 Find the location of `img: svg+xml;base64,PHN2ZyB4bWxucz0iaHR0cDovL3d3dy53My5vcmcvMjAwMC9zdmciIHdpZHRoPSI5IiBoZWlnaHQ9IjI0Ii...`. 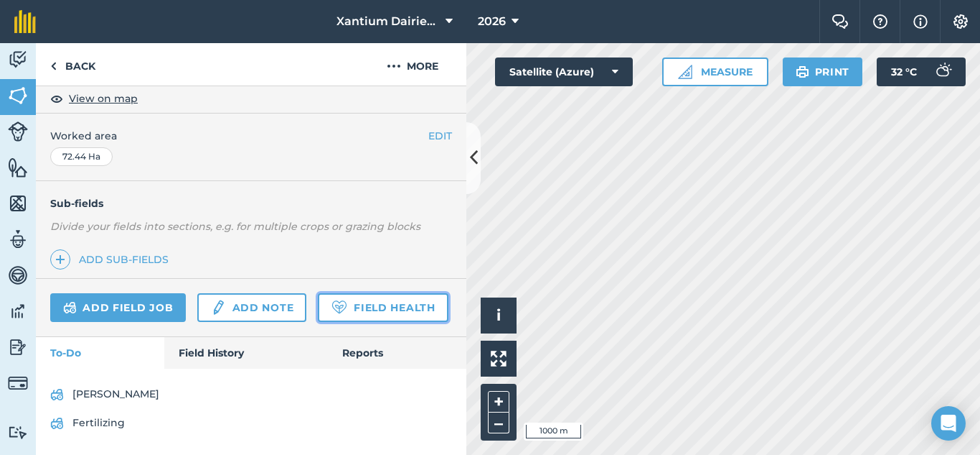

img: svg+xml;base64,PHN2ZyB4bWxucz0iaHR0cDovL3d3dy53My5vcmcvMjAwMC9zdmciIHdpZHRoPSI5IiBoZWlnaHQ9IjI0Ii... is located at coordinates (53, 66).